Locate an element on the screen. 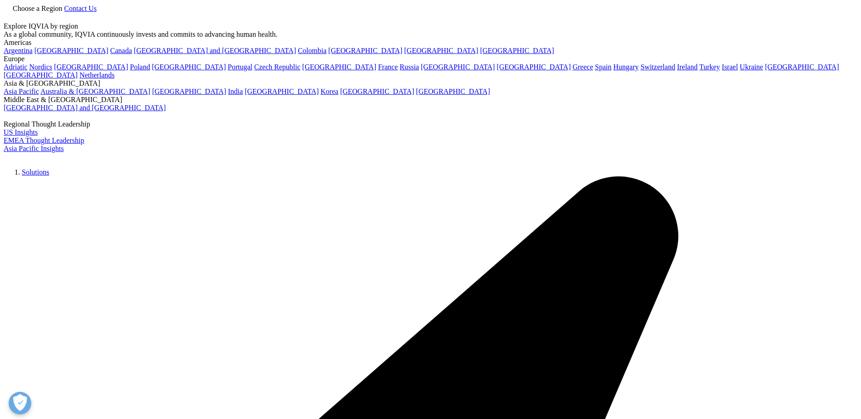 The image size is (861, 419). a: Israel is located at coordinates (730, 67).